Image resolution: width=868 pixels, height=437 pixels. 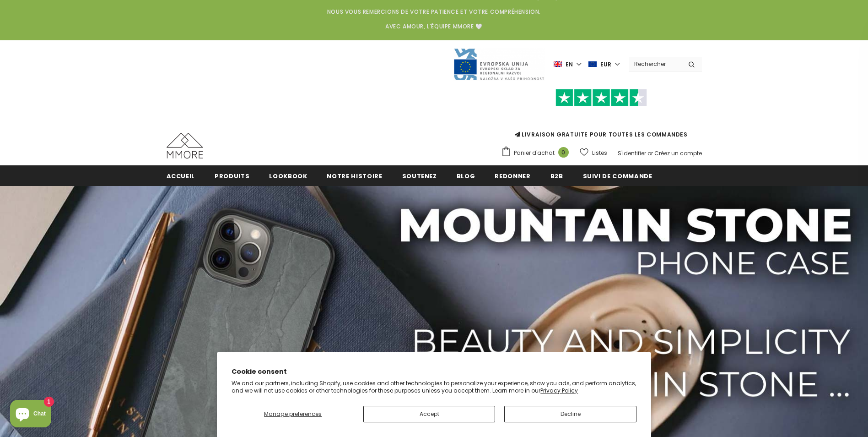 I want to click on p: Nous vous remercions de votre patience et votre compréhension., so click(x=434, y=12).